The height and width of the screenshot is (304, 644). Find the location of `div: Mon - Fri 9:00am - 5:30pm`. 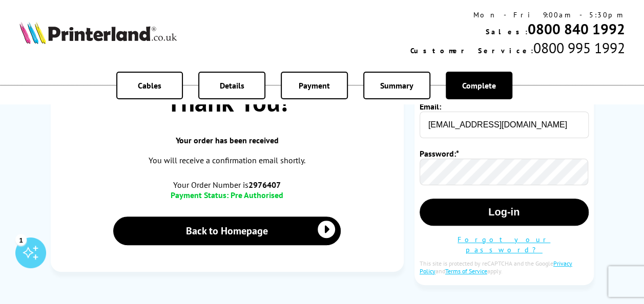

div: Mon - Fri 9:00am - 5:30pm is located at coordinates (517, 15).